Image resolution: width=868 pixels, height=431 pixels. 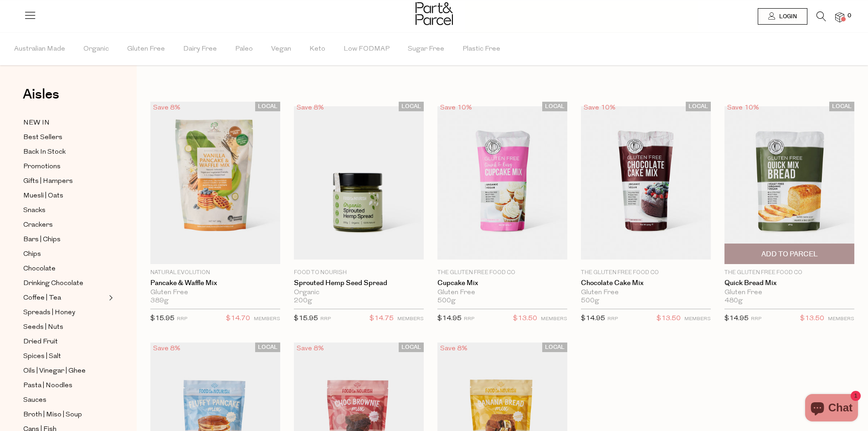 I want to click on a: Gifts | Hampers, so click(x=65, y=181).